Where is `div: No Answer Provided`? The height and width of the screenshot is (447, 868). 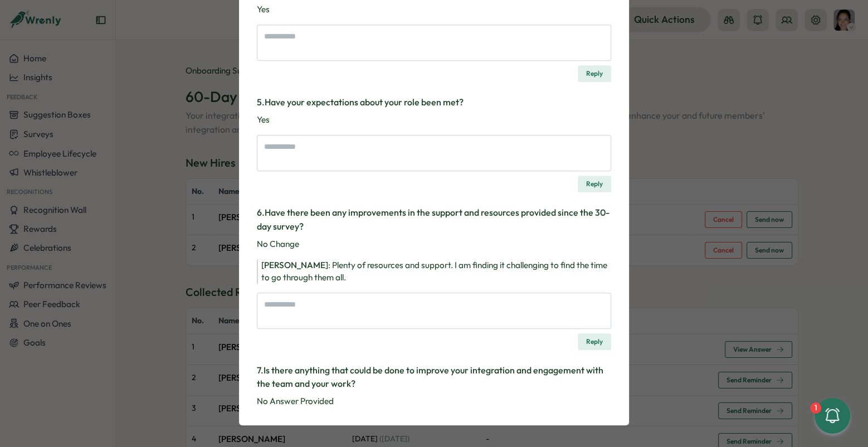 div: No Answer Provided is located at coordinates (434, 401).